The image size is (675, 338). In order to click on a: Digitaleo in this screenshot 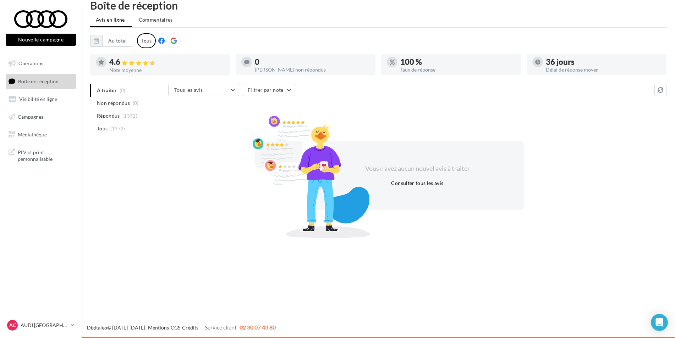, I will do `click(97, 328)`.